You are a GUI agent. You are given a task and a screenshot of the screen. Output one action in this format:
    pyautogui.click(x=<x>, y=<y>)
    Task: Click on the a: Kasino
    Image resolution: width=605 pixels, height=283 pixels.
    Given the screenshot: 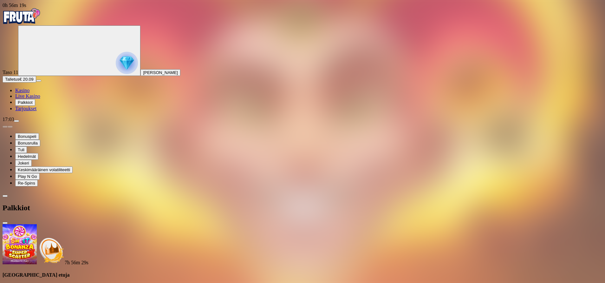 What is the action you would take?
    pyautogui.click(x=22, y=90)
    